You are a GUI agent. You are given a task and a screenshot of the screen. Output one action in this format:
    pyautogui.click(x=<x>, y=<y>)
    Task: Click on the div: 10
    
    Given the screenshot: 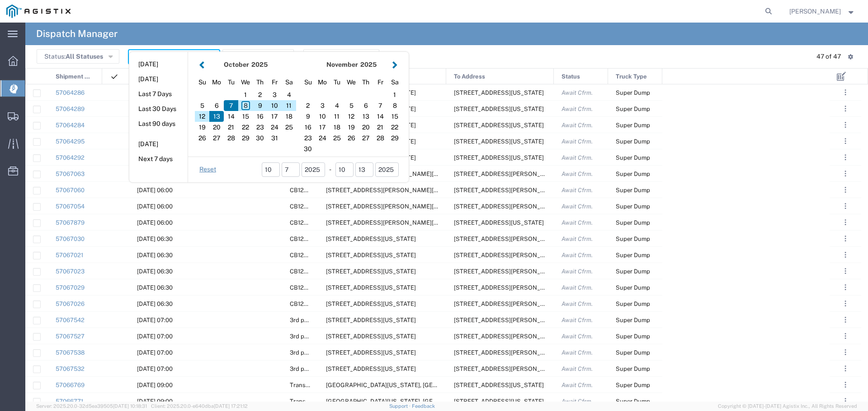 What is the action you would take?
    pyautogui.click(x=322, y=117)
    